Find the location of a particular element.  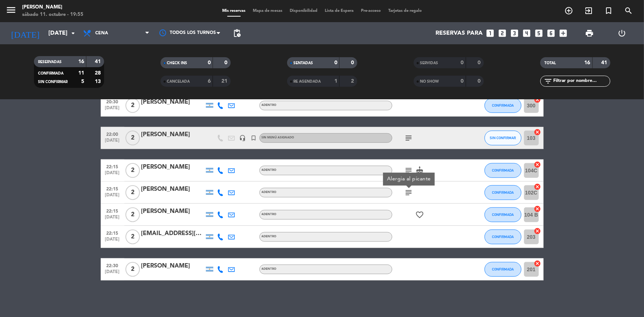

i: add_circle_outline is located at coordinates (568, 11).